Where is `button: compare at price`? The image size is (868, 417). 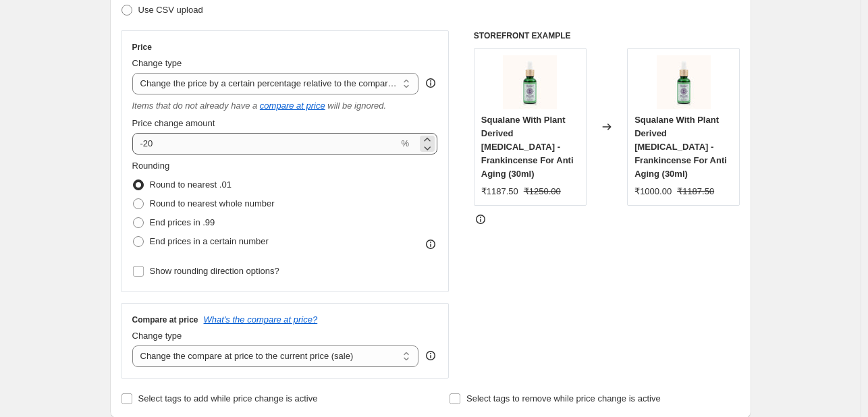
button: compare at price is located at coordinates (292, 106).